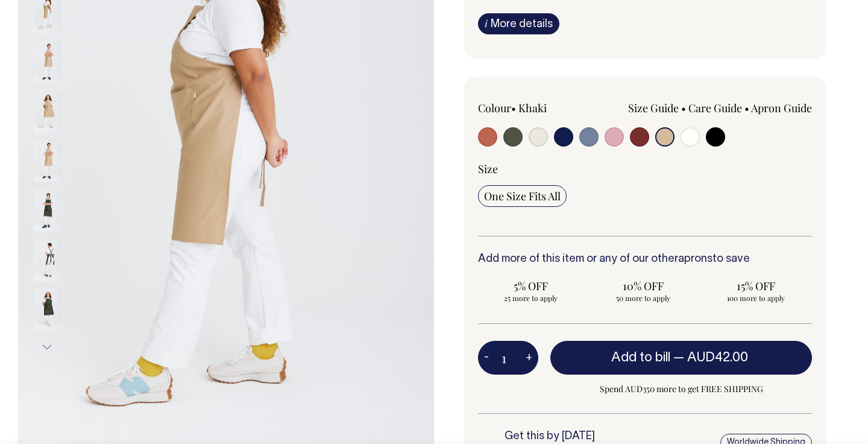  I want to click on h6: Add more of this item or any of our other to save, so click(645, 260).